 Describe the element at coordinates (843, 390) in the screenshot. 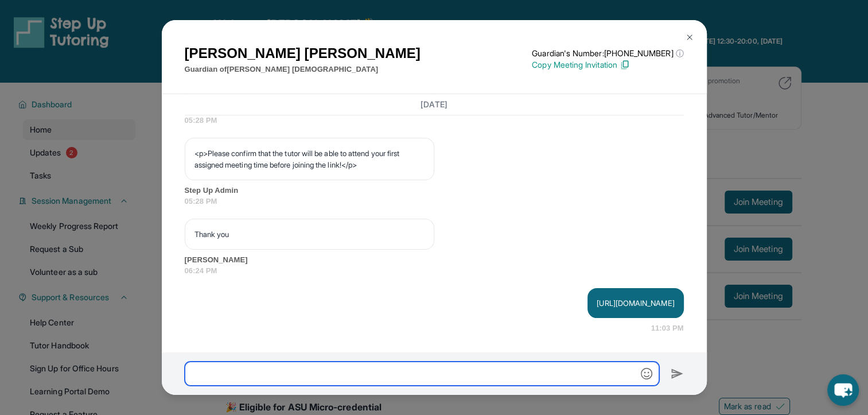

I see `button: chat-button` at that location.